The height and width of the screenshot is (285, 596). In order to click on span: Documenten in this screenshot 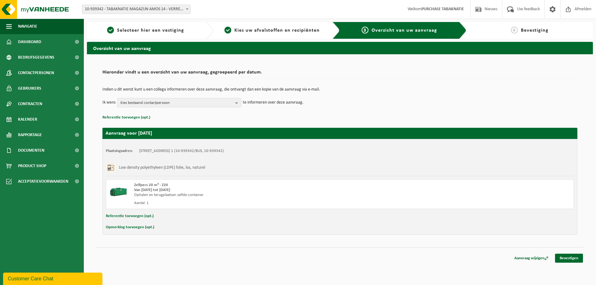, I will do `click(31, 151)`.